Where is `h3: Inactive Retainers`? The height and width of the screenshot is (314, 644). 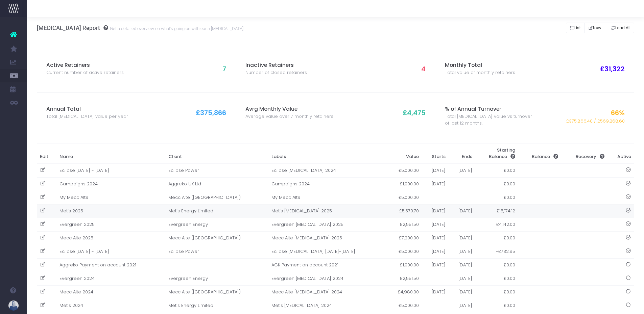
h3: Inactive Retainers is located at coordinates (290, 65).